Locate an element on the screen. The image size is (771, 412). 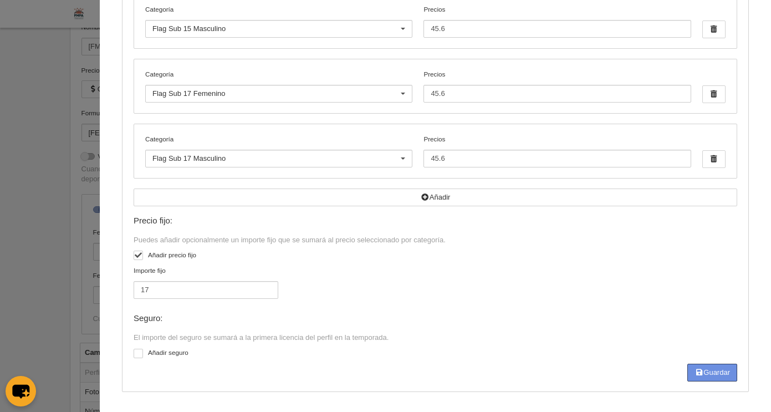
label: Importe fijo is located at coordinates (206, 282).